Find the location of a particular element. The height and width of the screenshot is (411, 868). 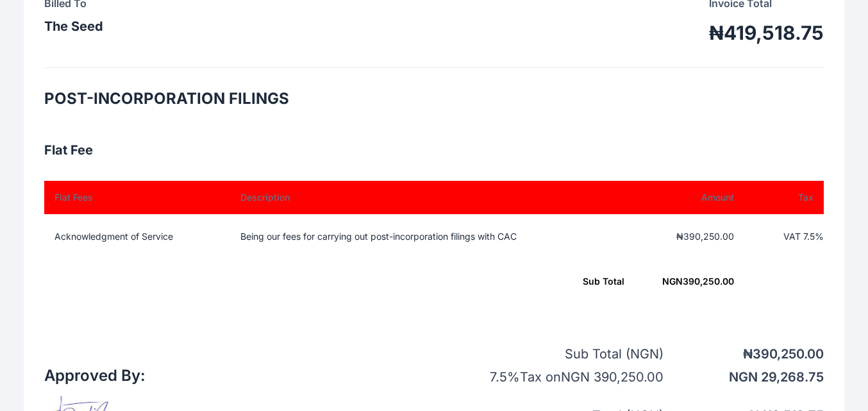

p: 7.5 % Tax on NGN 390,250.00 is located at coordinates (551, 377).